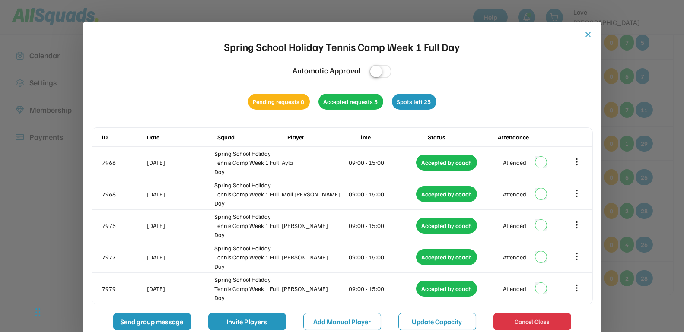 This screenshot has width=684, height=332. I want to click on button: Invite Players, so click(247, 322).